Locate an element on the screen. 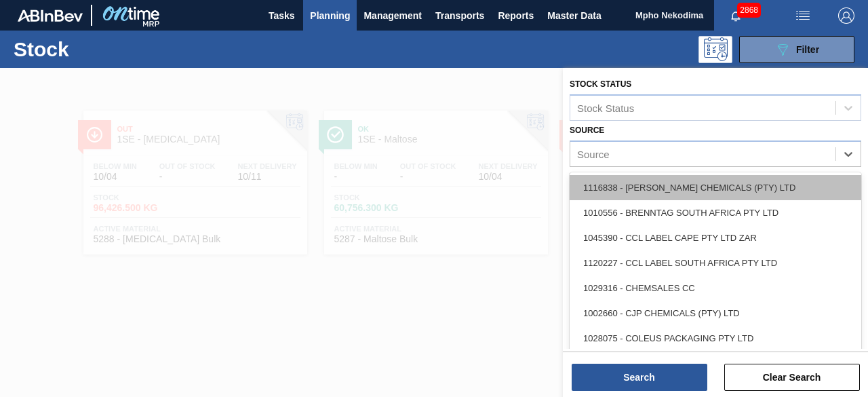 The image size is (868, 397). button: Filter is located at coordinates (796, 49).